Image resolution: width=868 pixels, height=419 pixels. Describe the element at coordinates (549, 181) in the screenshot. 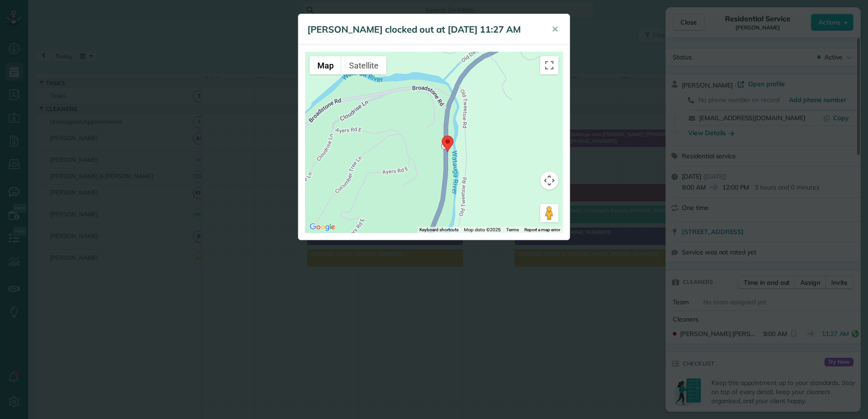

I see `button: Map camera controls` at that location.